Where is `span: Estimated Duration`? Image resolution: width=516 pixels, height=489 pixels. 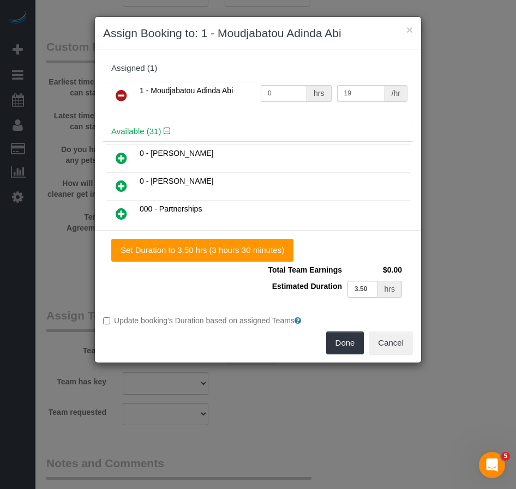 span: Estimated Duration is located at coordinates (307, 286).